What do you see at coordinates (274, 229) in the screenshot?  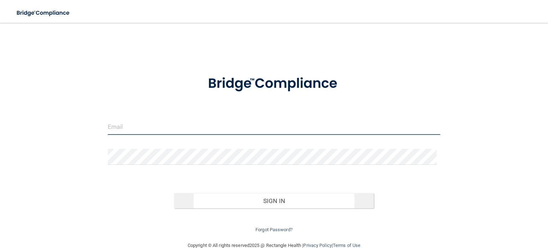 I see `a: Forgot Password?` at bounding box center [274, 229].